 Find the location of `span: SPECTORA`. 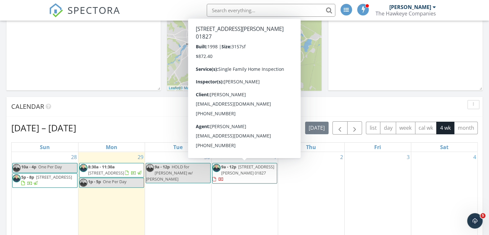

span: SPECTORA is located at coordinates (94, 10).